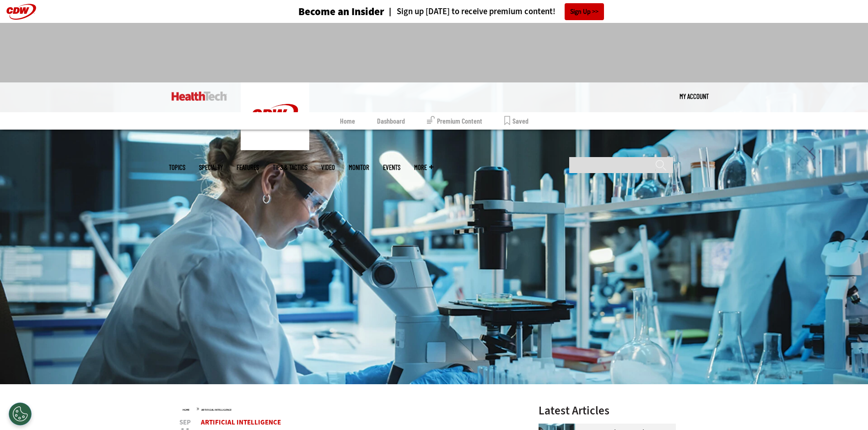  Describe the element at coordinates (454, 121) in the screenshot. I see `a: Premium Content` at that location.